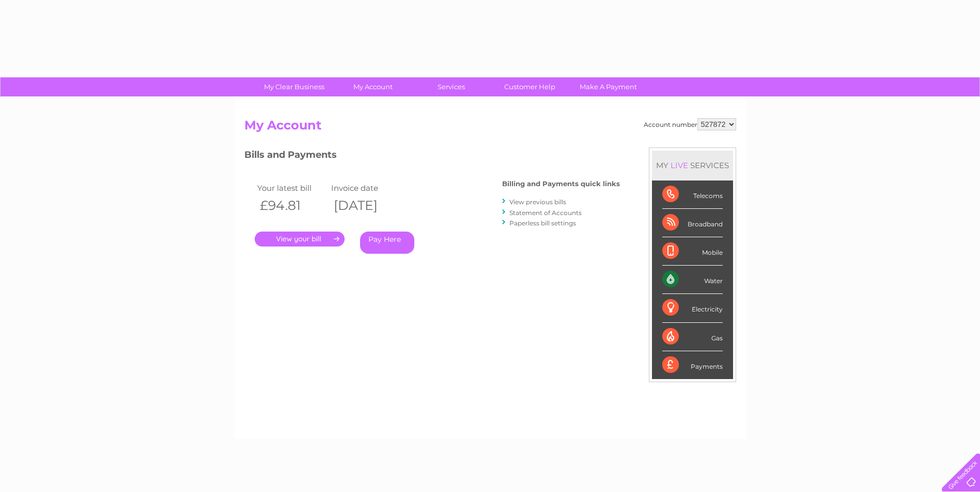 The width and height of the screenshot is (980, 492). Describe the element at coordinates (608, 87) in the screenshot. I see `a: Make A Payment` at that location.